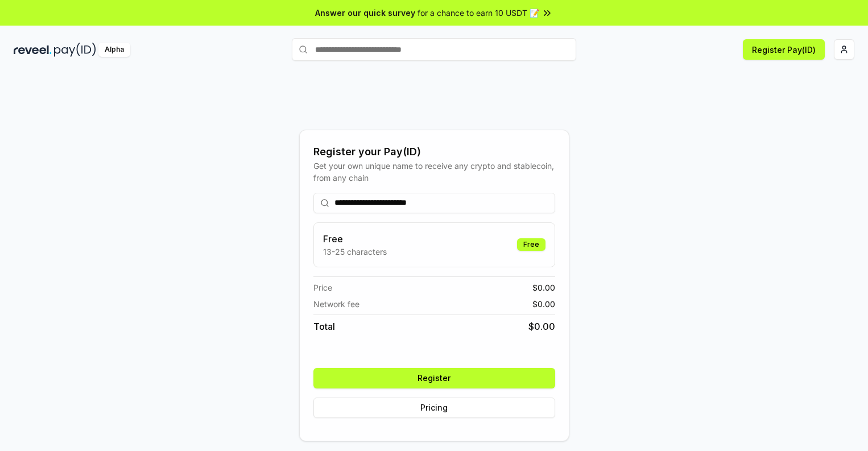  What do you see at coordinates (75, 49) in the screenshot?
I see `img: pay_id` at bounding box center [75, 49].